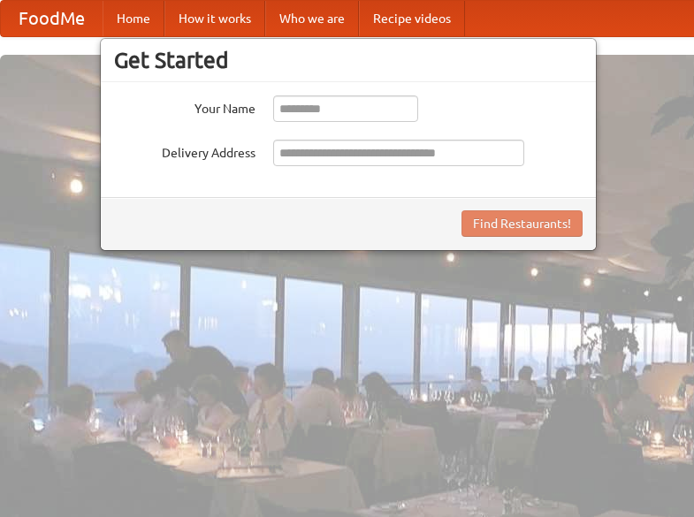 The width and height of the screenshot is (694, 517). I want to click on label: Delivery Address, so click(185, 150).